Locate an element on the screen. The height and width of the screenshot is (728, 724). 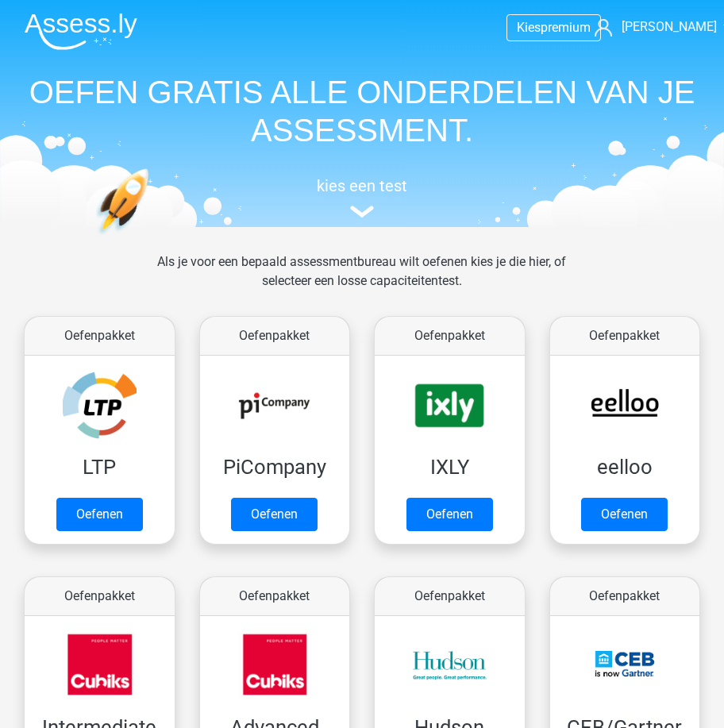
span: Kies is located at coordinates (529, 27).